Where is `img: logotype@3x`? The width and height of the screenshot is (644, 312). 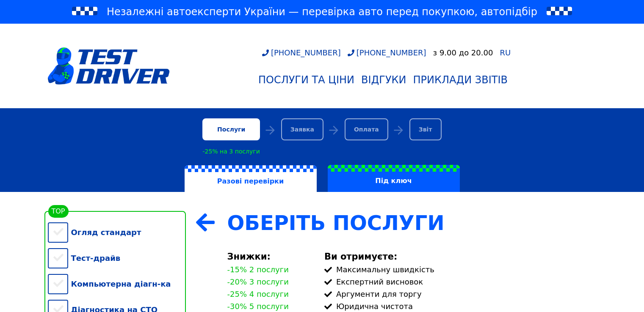 img: logotype@3x is located at coordinates (109, 66).